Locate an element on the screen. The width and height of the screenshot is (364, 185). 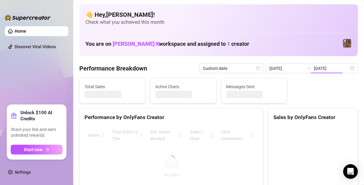
h4: Performance Breakdown is located at coordinates (113, 68).